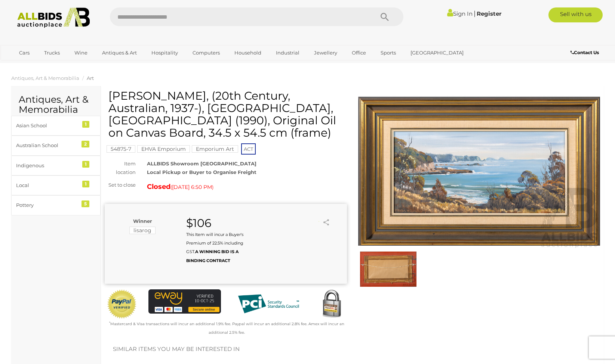  I want to click on a: Local 1, so click(56, 185).